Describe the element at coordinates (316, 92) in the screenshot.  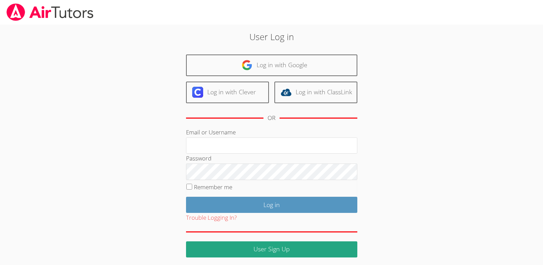
I see `a: Log in with ClassLink` at that location.